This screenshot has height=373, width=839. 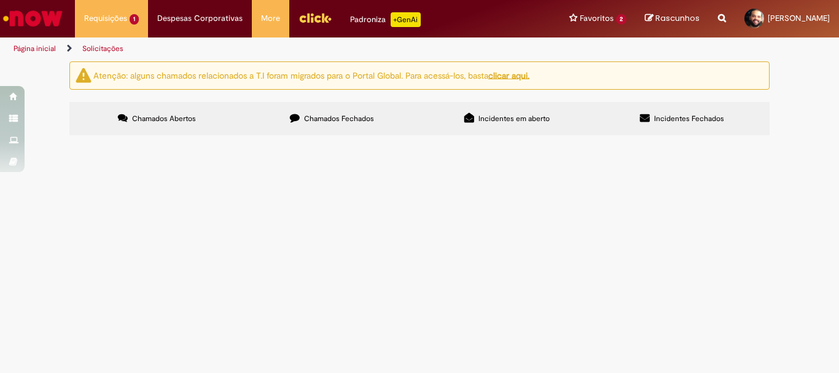 What do you see at coordinates (103, 49) in the screenshot?
I see `a: Solicitações` at bounding box center [103, 49].